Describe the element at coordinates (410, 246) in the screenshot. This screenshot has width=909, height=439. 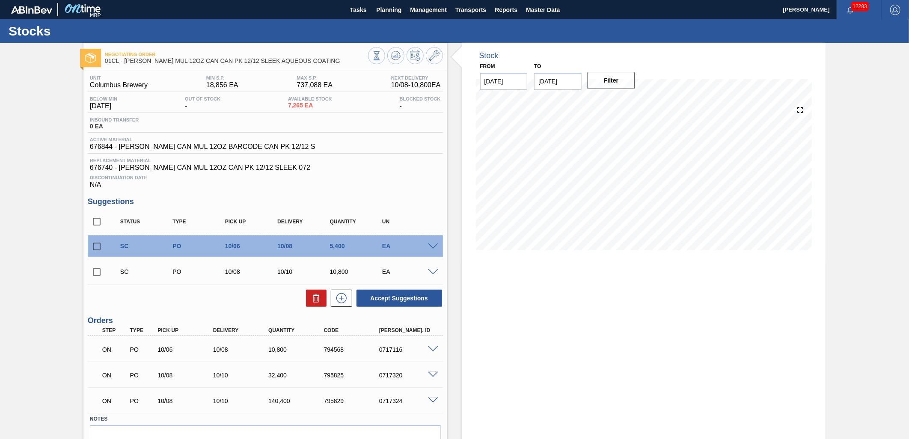
I see `div: EA` at that location.